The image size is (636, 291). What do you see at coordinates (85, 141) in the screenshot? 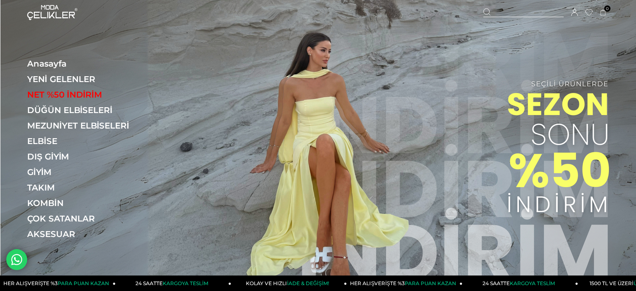
I see `a: ELBİSE` at bounding box center [85, 141].